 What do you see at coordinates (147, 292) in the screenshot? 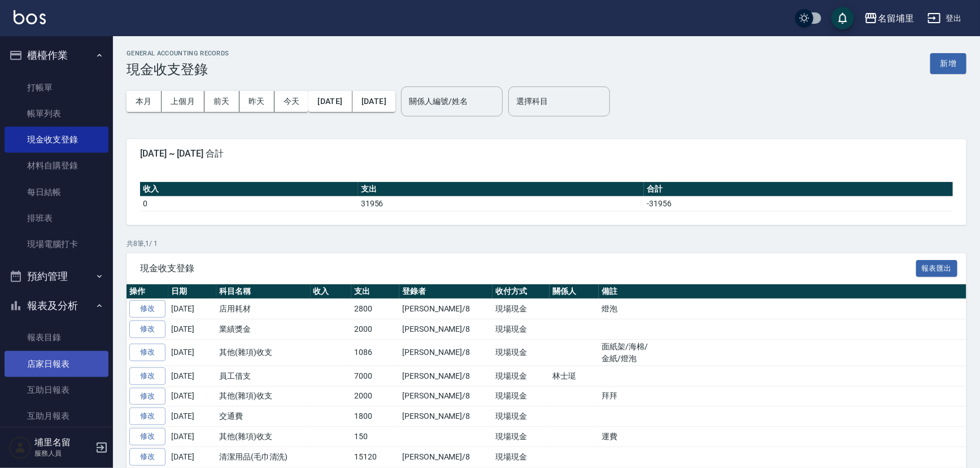
I see `th: 操作` at bounding box center [147, 292].